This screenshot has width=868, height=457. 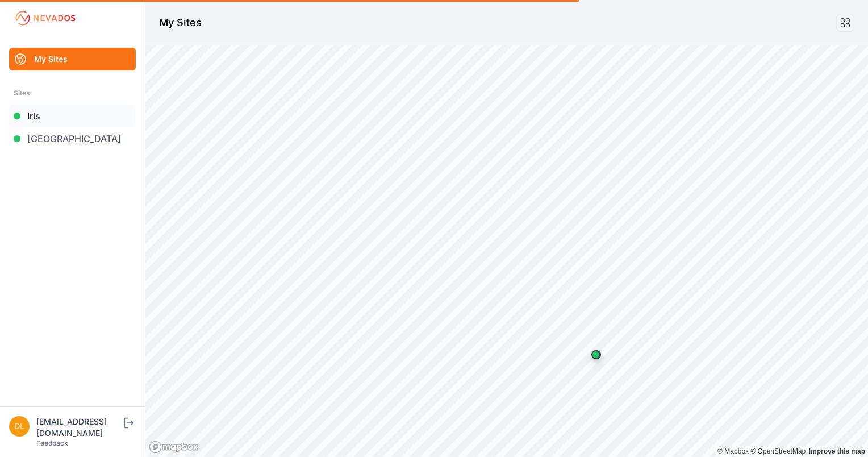 What do you see at coordinates (174, 447) in the screenshot?
I see `a: Mapbox logo` at bounding box center [174, 447].